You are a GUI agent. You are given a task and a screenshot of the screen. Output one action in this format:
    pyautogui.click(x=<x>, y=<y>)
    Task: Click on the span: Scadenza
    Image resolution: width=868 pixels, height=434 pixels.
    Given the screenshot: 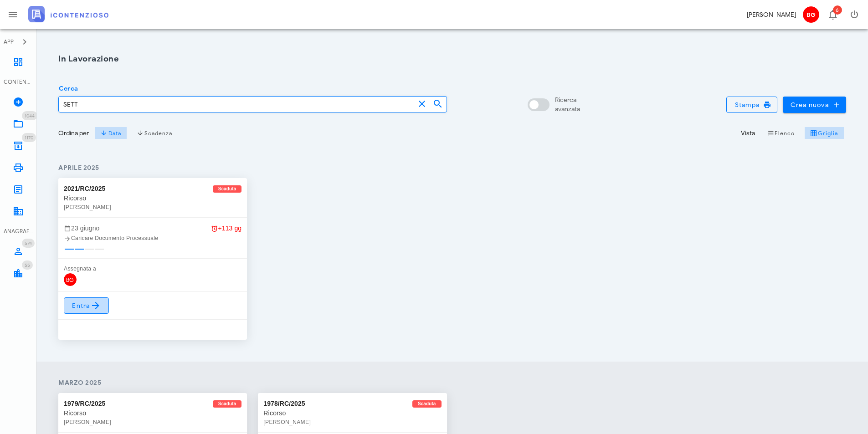 What is the action you would take?
    pyautogui.click(x=154, y=133)
    